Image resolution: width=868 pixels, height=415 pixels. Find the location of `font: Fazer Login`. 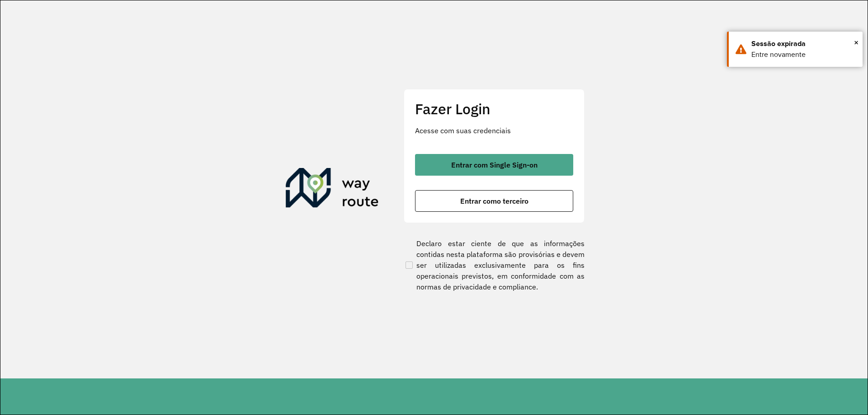

font: Fazer Login is located at coordinates (452, 109).